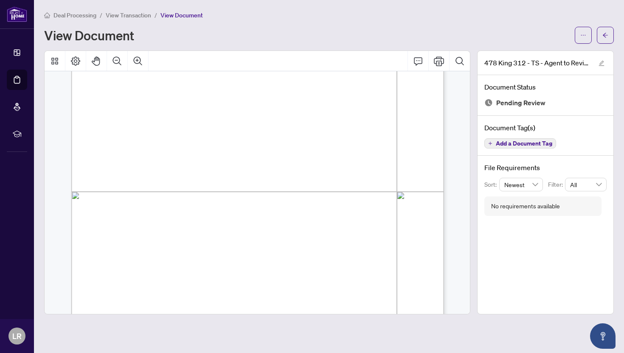 This screenshot has height=353, width=624. I want to click on img: Document Status, so click(489, 103).